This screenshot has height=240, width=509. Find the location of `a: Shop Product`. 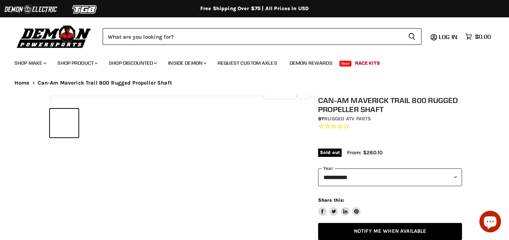

a: Shop Product is located at coordinates (77, 63).